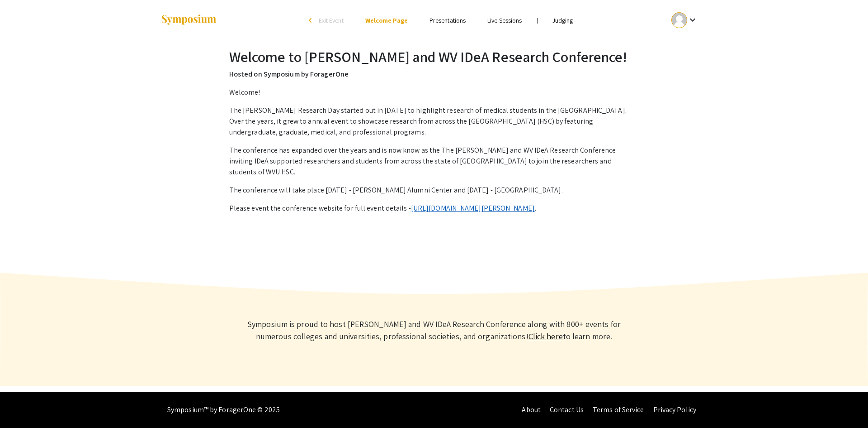 This screenshot has height=428, width=868. I want to click on p: Hosted on Symposium by ForagerOne, so click(434, 74).